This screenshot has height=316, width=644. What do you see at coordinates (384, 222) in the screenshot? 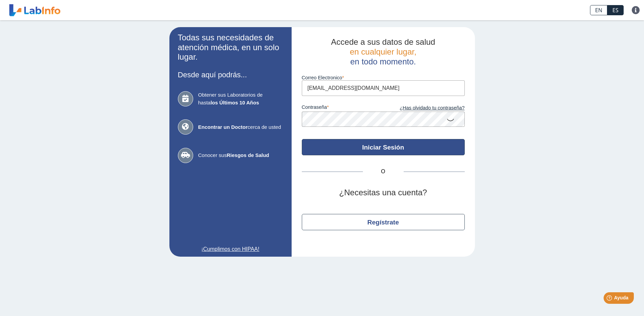
I see `button: Regístrate` at bounding box center [384, 222].